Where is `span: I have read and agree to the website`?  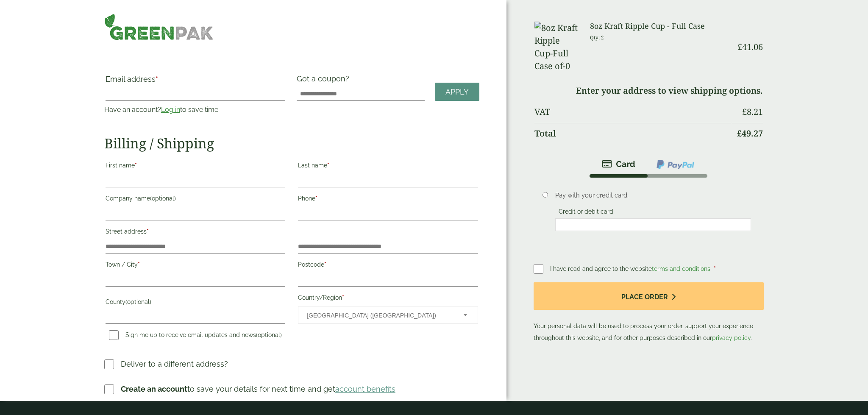 span: I have read and agree to the website is located at coordinates (631, 269).